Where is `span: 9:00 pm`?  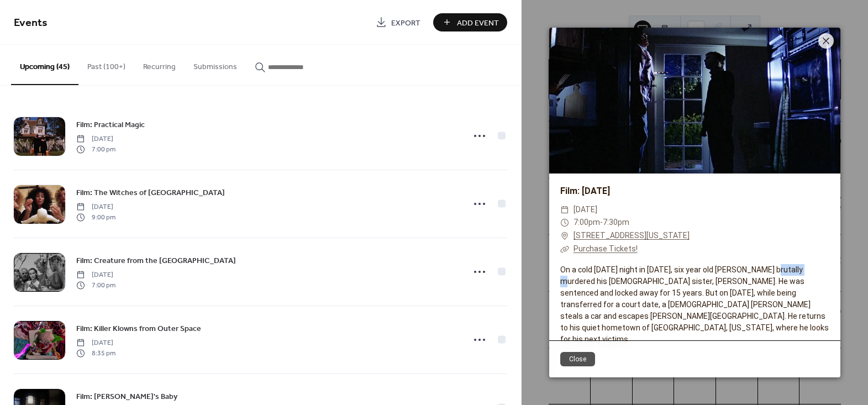
span: 9:00 pm is located at coordinates (96, 217).